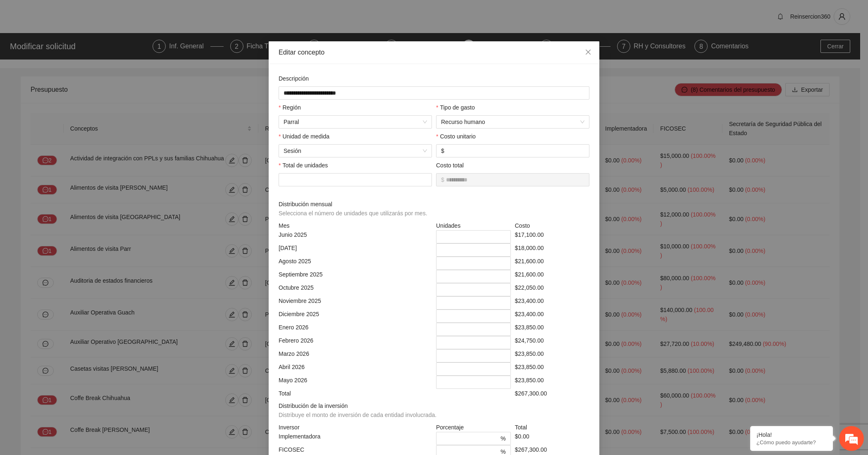 Image resolution: width=868 pixels, height=455 pixels. Describe the element at coordinates (455, 108) in the screenshot. I see `label: Tipo de gasto` at that location.